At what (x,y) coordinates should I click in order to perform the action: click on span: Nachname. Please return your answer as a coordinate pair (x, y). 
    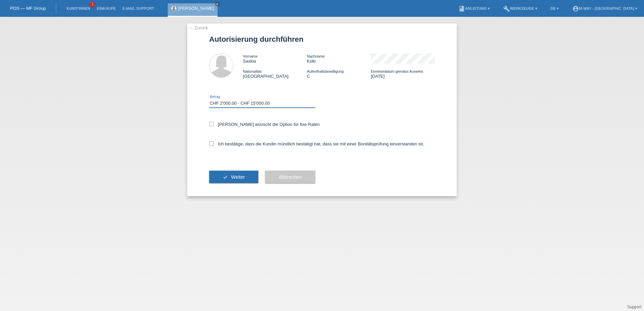
    Looking at the image, I should click on (316, 56).